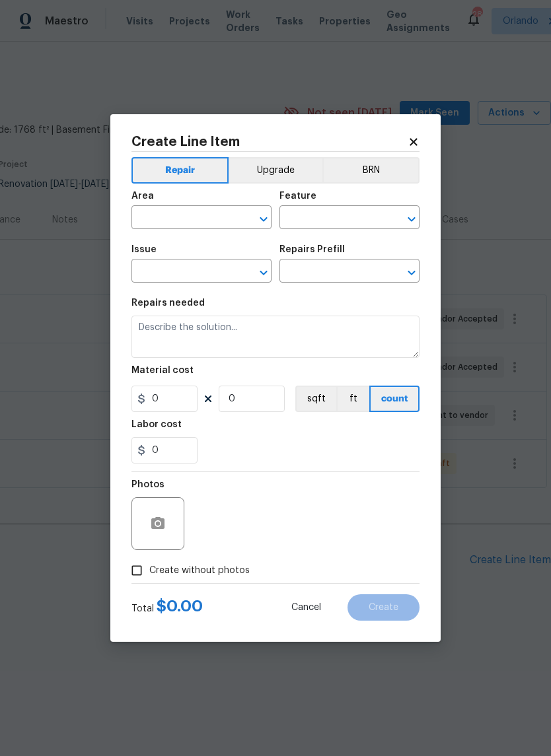 The image size is (551, 756). I want to click on button: Repair, so click(179, 171).